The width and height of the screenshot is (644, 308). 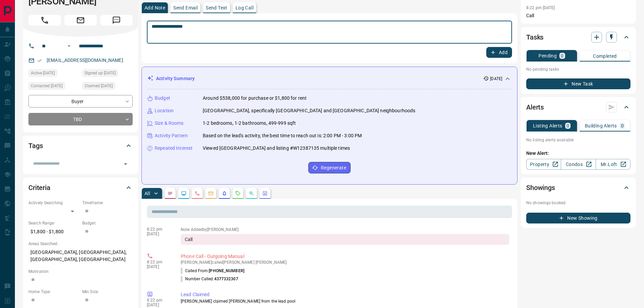 What do you see at coordinates (108, 292) in the screenshot?
I see `p: Min Size:` at bounding box center [108, 292].